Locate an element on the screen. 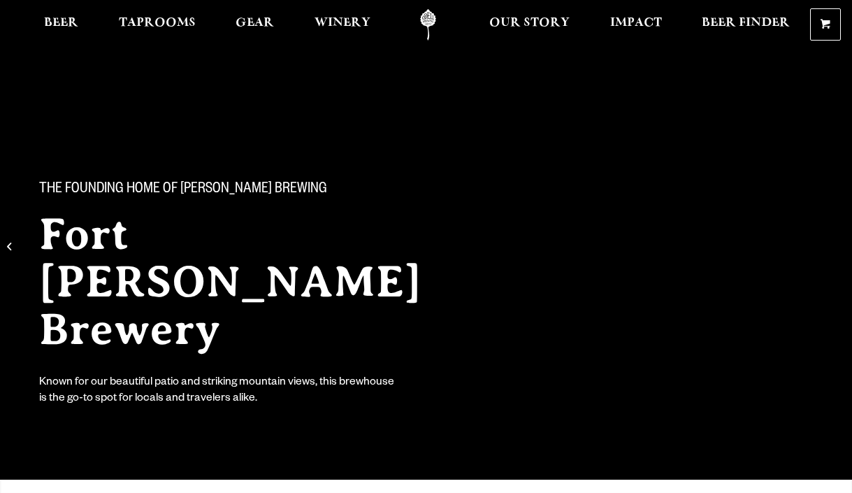 The image size is (852, 493). span: Impact is located at coordinates (636, 23).